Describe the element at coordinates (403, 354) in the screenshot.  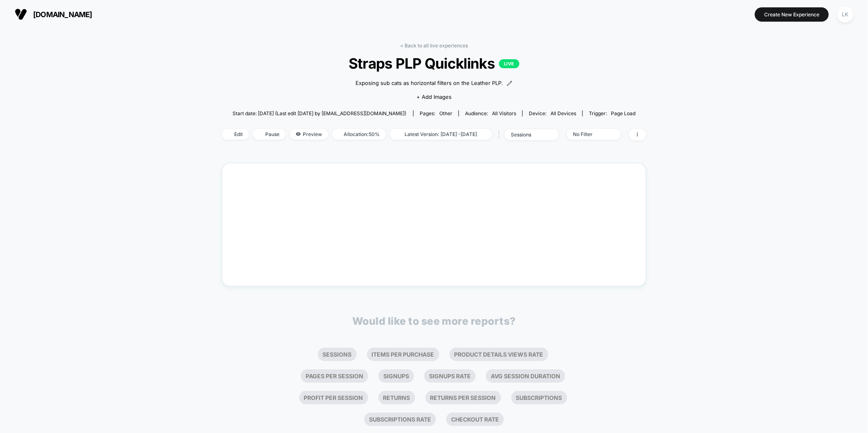
I see `li: Items Per Purchase` at that location.